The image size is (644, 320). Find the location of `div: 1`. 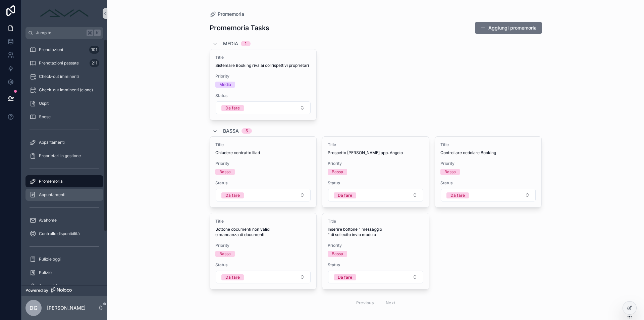

div: 1 is located at coordinates (246, 44).